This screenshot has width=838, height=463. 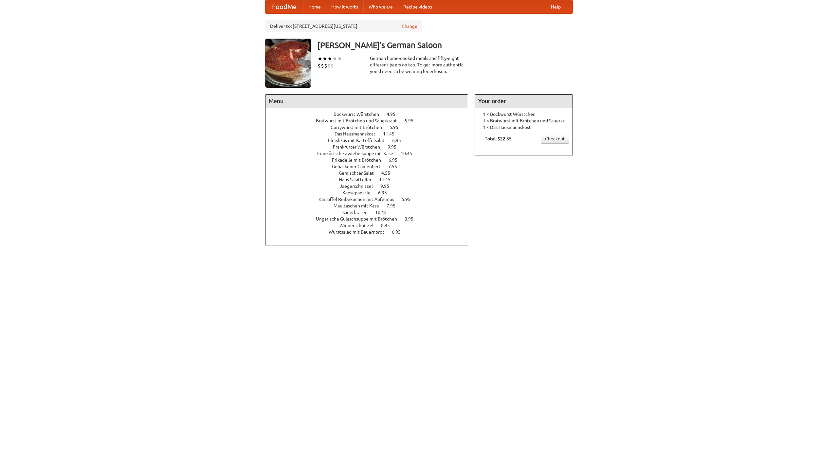 What do you see at coordinates (360, 160) in the screenshot?
I see `span: Frikadelle mit Brötchen` at bounding box center [360, 160].